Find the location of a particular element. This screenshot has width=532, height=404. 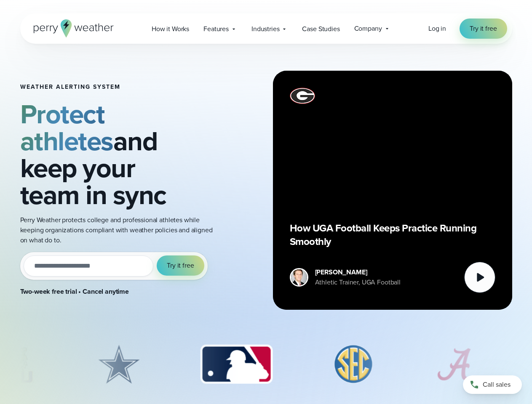

span: Log in is located at coordinates (437, 28).